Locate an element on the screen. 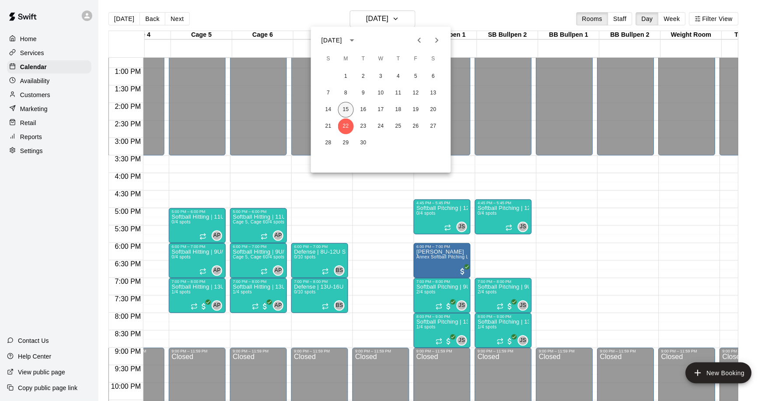 The height and width of the screenshot is (401, 775). button: 9 is located at coordinates (363, 93).